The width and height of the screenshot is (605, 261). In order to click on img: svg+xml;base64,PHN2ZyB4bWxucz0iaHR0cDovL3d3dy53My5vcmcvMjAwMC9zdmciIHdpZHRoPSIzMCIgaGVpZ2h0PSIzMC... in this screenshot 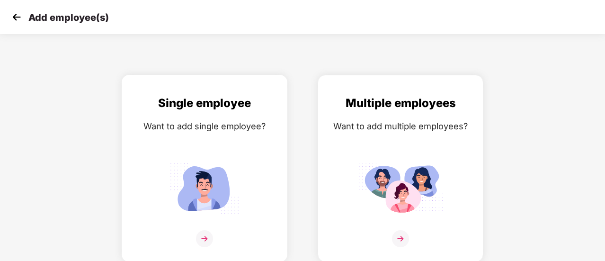, I will do `click(17, 17)`.